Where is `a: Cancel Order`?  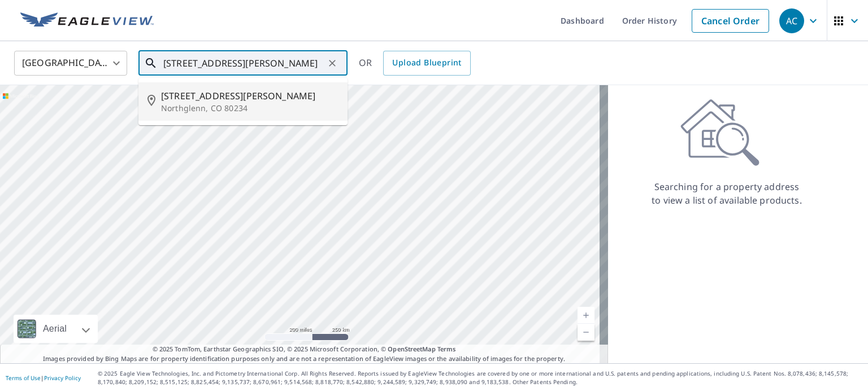 a: Cancel Order is located at coordinates (730, 21).